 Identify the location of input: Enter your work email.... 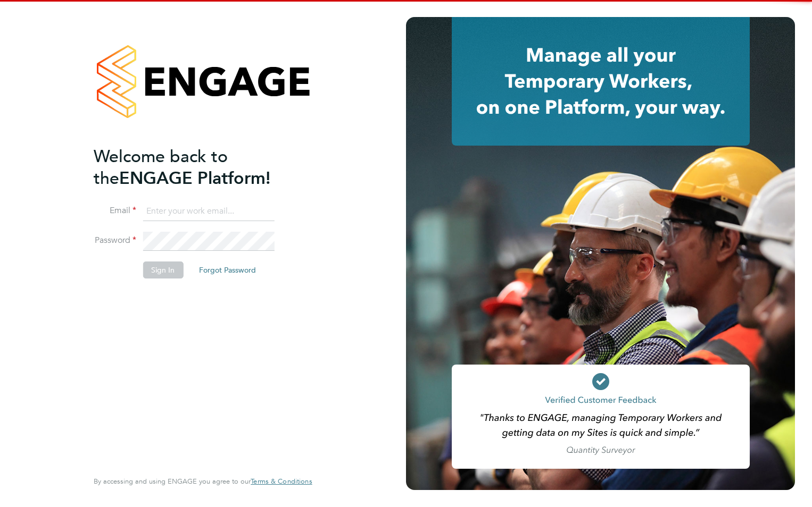
(208, 211).